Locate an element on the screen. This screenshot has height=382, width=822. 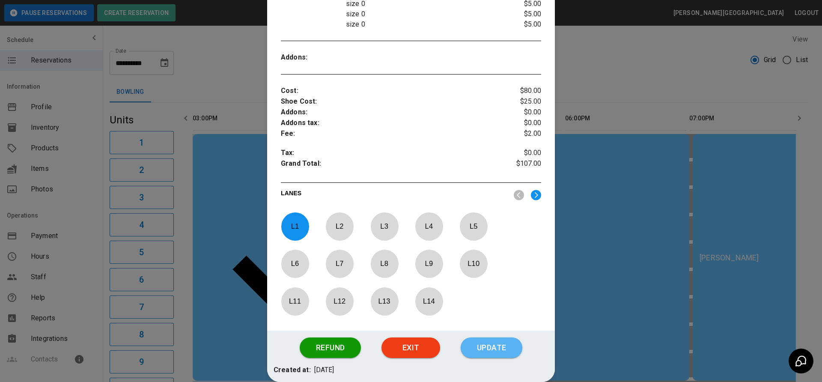
button: Exit is located at coordinates (410, 348).